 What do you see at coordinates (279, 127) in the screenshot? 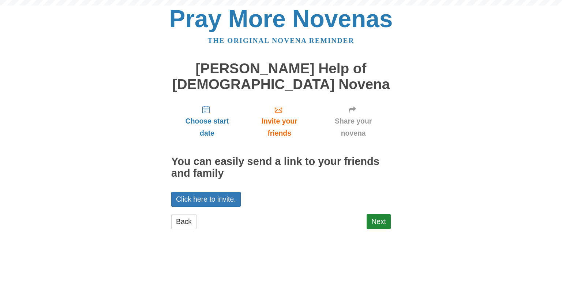
I see `span: Invite your friends` at bounding box center [279, 127].